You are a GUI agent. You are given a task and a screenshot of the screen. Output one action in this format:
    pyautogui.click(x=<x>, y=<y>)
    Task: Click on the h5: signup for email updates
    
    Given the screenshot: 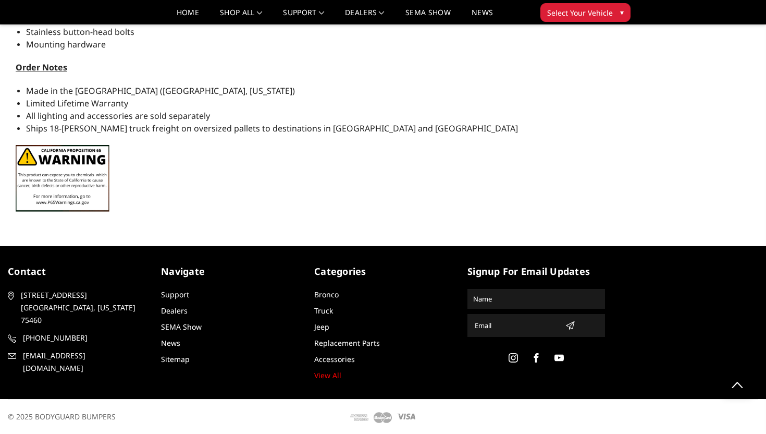 What is the action you would take?
    pyautogui.click(x=536, y=271)
    